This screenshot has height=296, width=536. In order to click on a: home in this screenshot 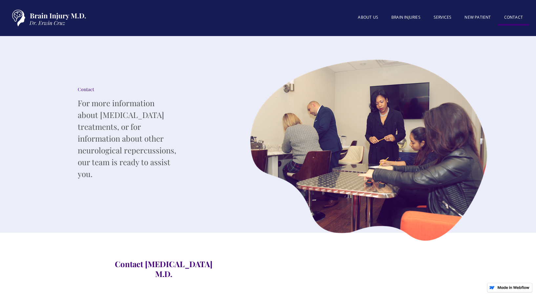, I will do `click(48, 18)`.